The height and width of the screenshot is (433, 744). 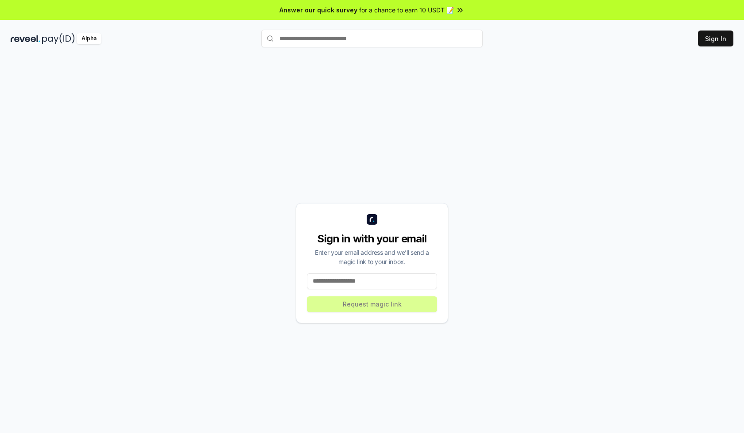 What do you see at coordinates (406, 10) in the screenshot?
I see `span: for a chance to earn 10 USDT 📝` at bounding box center [406, 10].